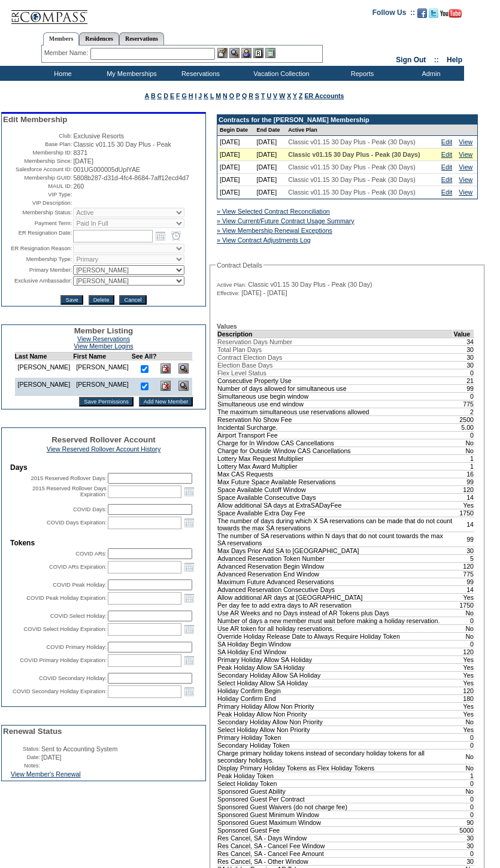  Describe the element at coordinates (76, 523) in the screenshot. I see `label: COVID Days Expiration:` at that location.